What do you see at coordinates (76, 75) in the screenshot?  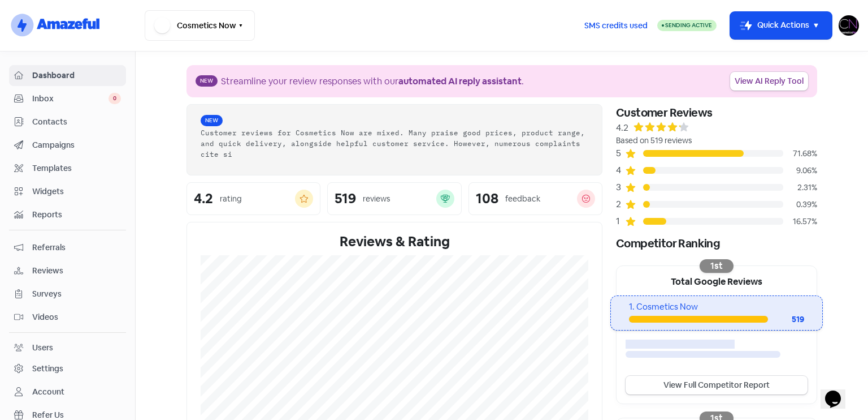 I see `span: Dashboard` at bounding box center [76, 75].